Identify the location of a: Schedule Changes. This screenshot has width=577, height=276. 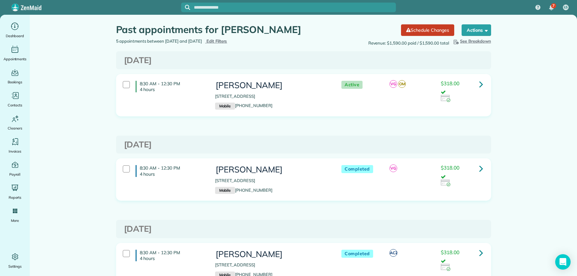
(427, 30).